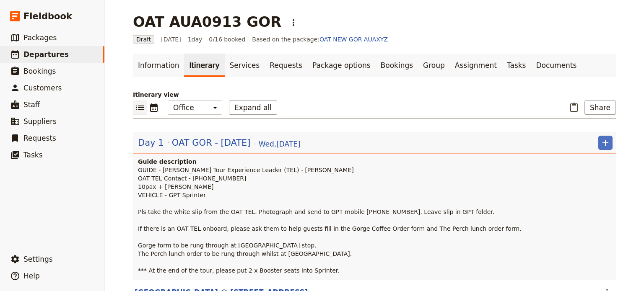  What do you see at coordinates (574, 107) in the screenshot?
I see `button: Paste itinerary item` at bounding box center [574, 107].